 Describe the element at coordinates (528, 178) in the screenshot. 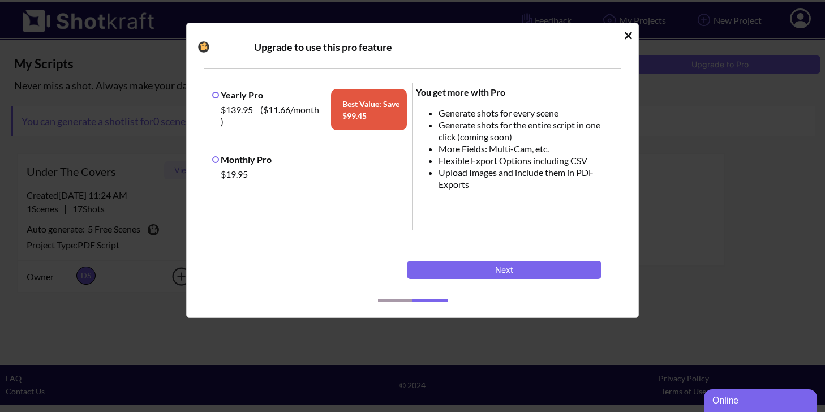

I see `li: Upload Images and include them in PDF Exports` at that location.